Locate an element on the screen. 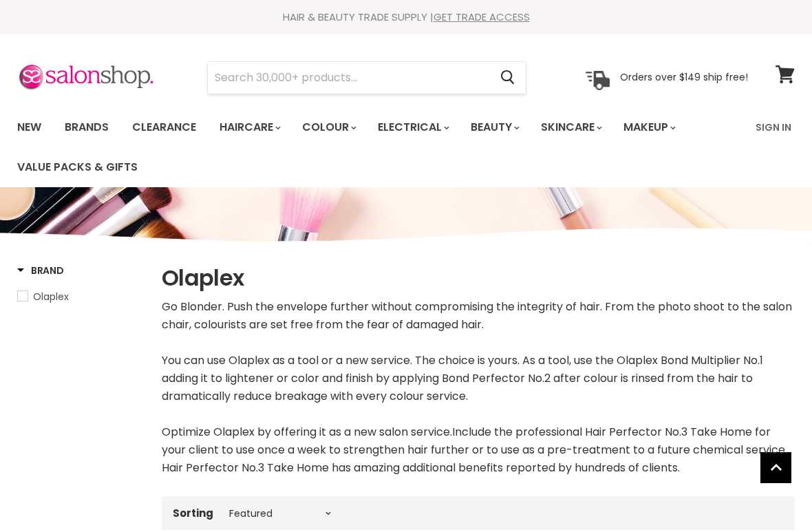  a: Skincare is located at coordinates (570, 127).